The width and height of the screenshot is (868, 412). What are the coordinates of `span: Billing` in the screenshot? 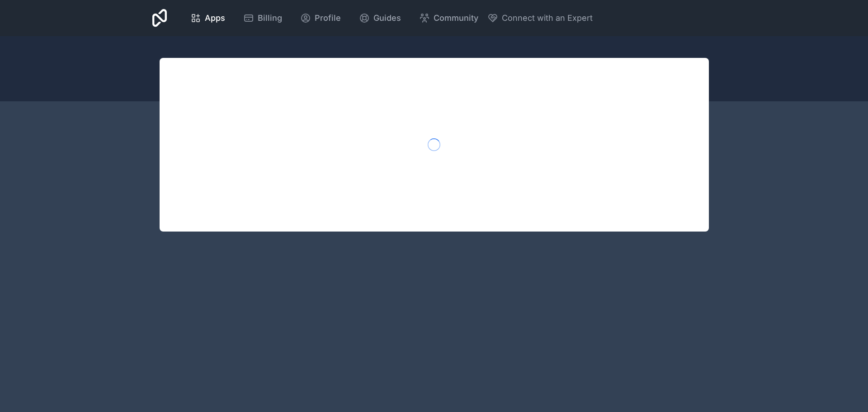 It's located at (270, 18).